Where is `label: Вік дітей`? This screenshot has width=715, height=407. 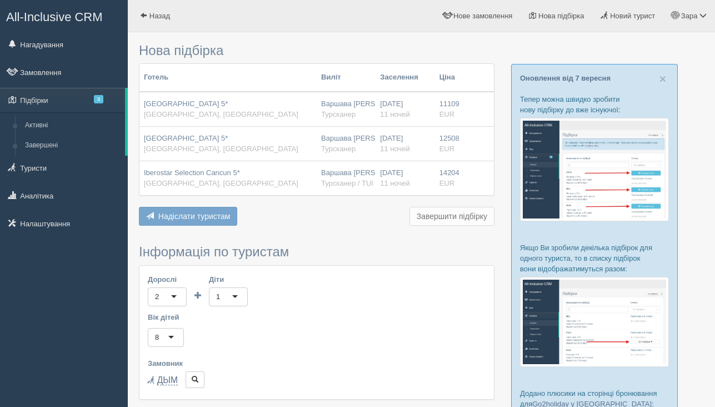 label: Вік дітей is located at coordinates (317, 317).